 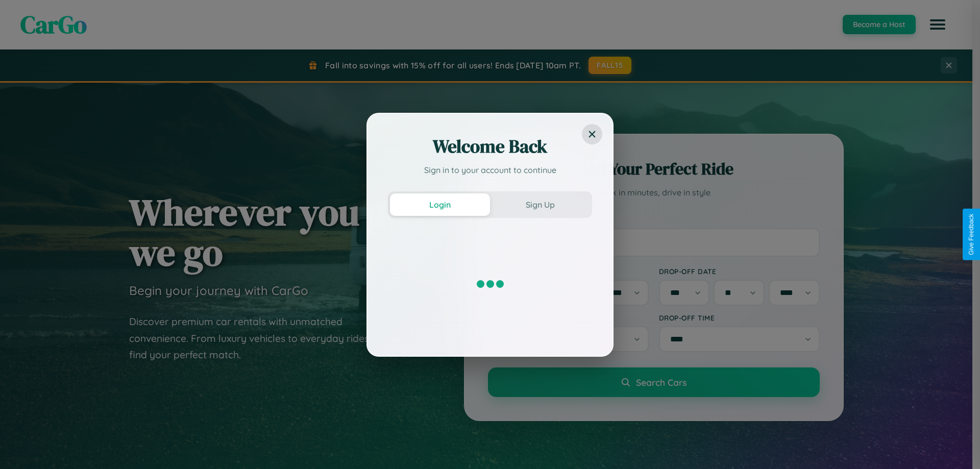 What do you see at coordinates (971, 234) in the screenshot?
I see `div: Give Feedback` at bounding box center [971, 234].